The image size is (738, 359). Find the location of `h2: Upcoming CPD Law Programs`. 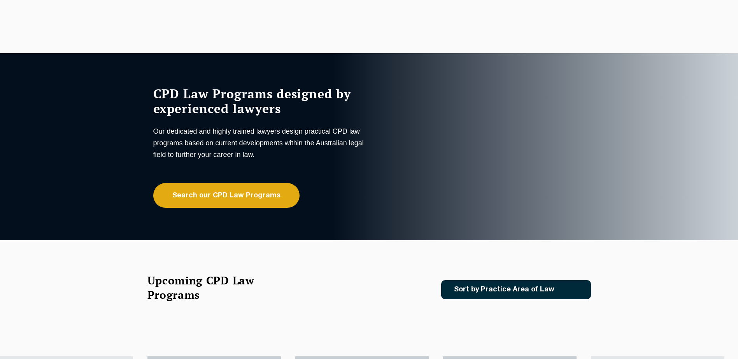

h2: Upcoming CPD Law Programs is located at coordinates (210, 288).